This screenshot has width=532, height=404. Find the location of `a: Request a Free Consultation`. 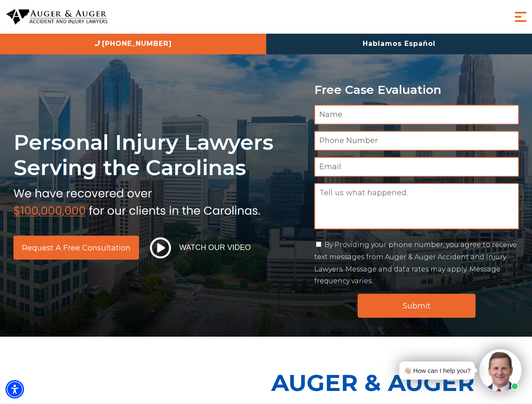

a: Request a Free Consultation is located at coordinates (76, 248).